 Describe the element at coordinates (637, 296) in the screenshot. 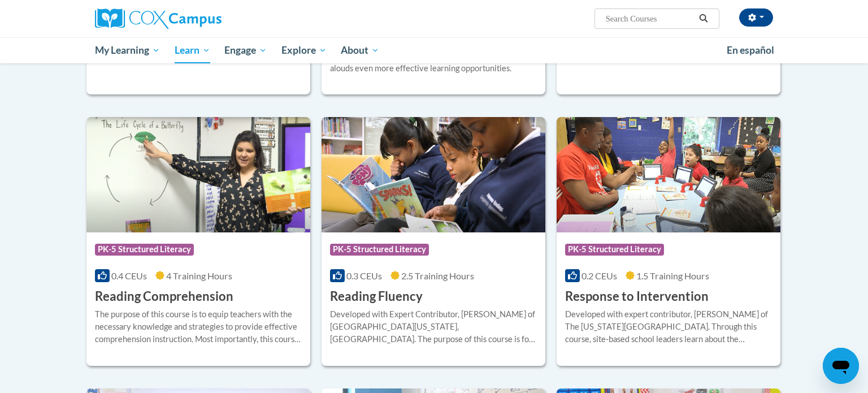

I see `h3: Response to Intervention` at that location.